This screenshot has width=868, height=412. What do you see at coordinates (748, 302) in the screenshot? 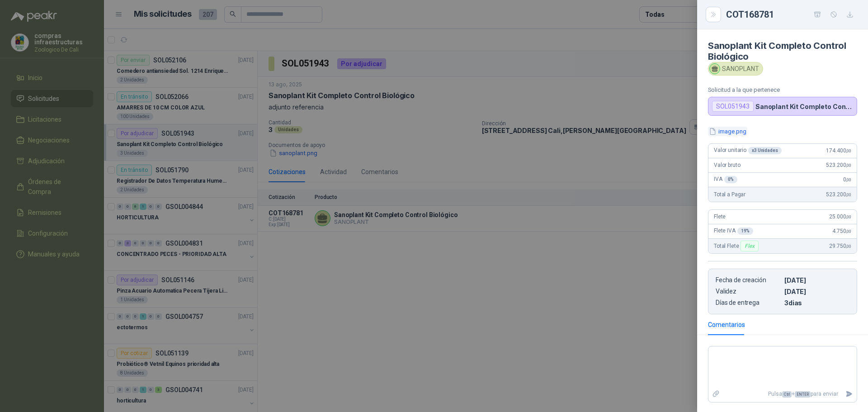
I see `p: Días de entrega` at bounding box center [748, 302].